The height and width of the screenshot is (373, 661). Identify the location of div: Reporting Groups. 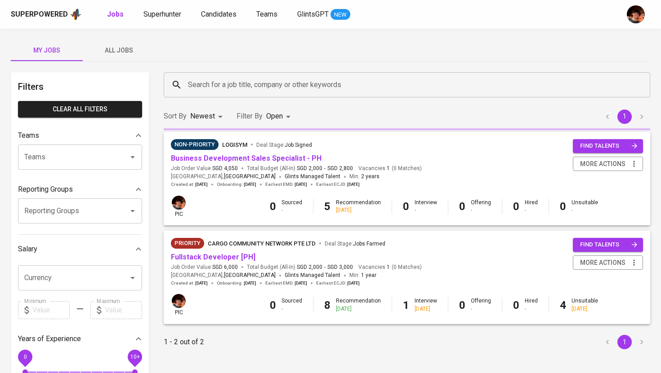
(80, 190).